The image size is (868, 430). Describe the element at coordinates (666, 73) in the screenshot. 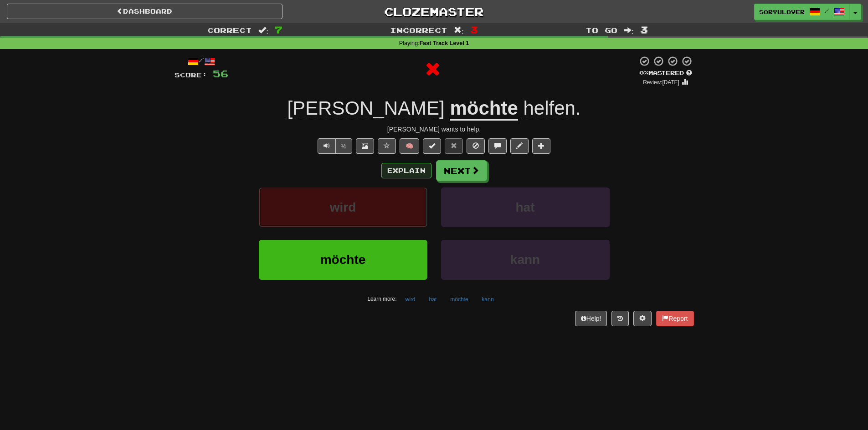

I see `div: Mastered` at that location.